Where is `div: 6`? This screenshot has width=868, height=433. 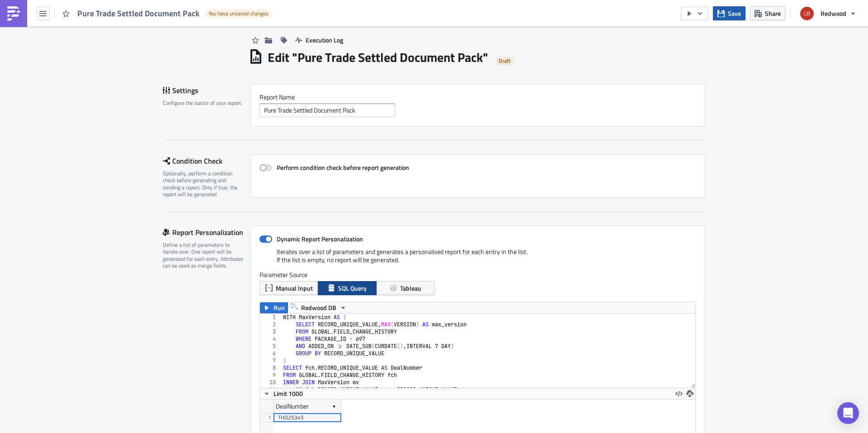 div: 6 is located at coordinates (271, 353).